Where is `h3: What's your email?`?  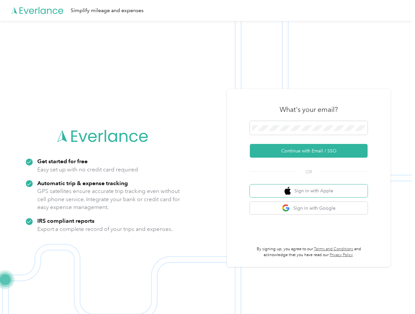
h3: What's your email? is located at coordinates (309, 110).